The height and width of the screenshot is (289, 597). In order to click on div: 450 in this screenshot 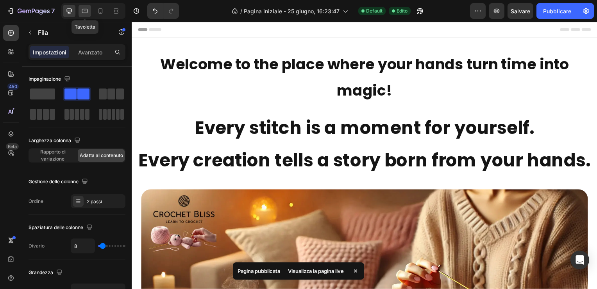, I will do `click(13, 86)`.